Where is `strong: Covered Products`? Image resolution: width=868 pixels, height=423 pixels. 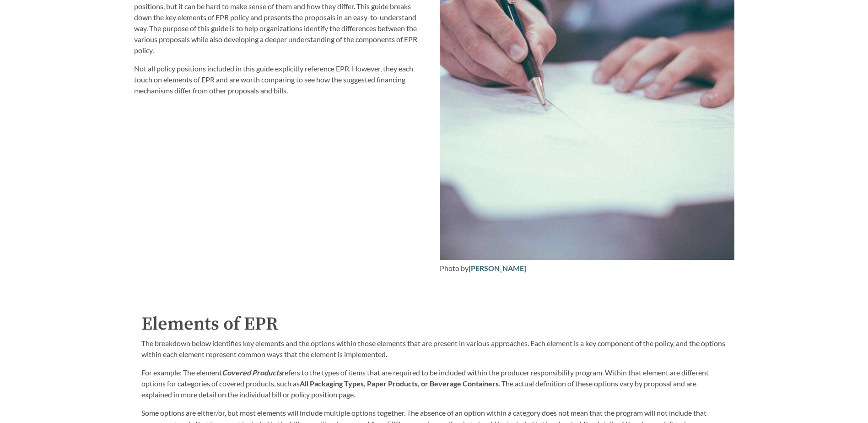
strong: Covered Products is located at coordinates (252, 372).